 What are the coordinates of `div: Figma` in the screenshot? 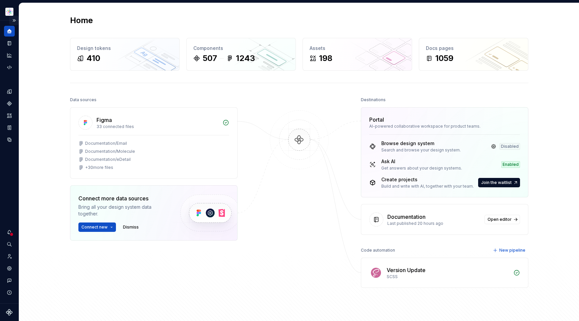 It's located at (104, 120).